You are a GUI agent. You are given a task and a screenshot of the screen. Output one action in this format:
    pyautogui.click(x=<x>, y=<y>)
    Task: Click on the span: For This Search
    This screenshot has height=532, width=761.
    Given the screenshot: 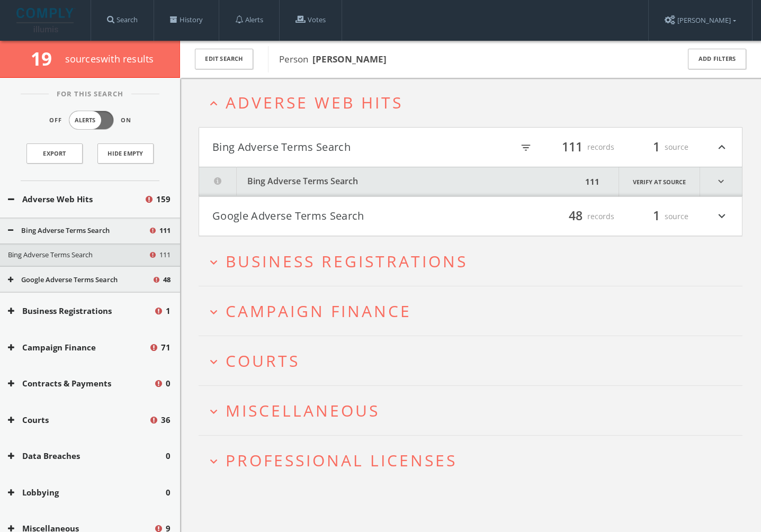 What is the action you would take?
    pyautogui.click(x=90, y=94)
    